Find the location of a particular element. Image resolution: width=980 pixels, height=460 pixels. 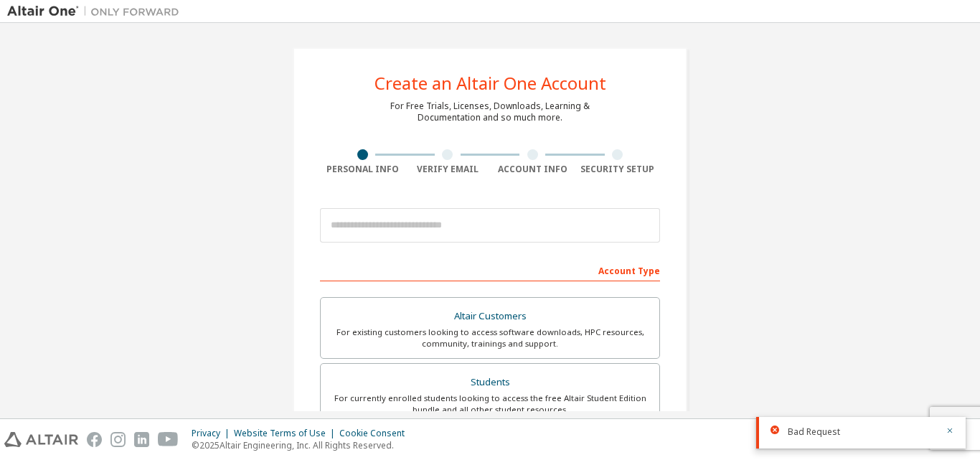

div: For Free Trials, Licenses, Downloads, Learning & Documentation and so much more. is located at coordinates (490, 112).